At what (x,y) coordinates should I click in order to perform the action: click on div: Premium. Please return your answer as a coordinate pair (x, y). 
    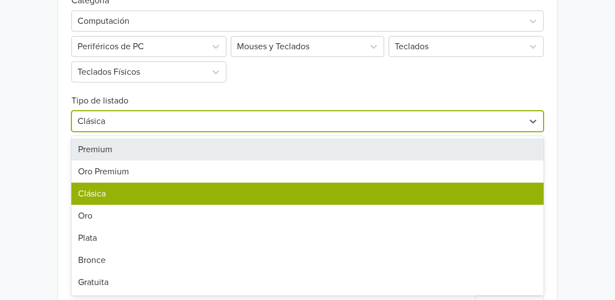
    Looking at the image, I should click on (307, 149).